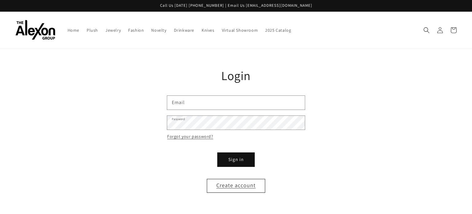  I want to click on h1: Login, so click(236, 75).